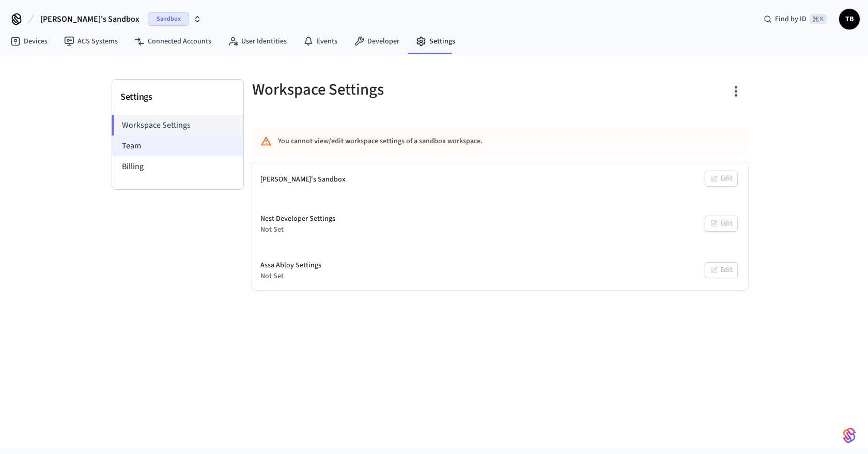  Describe the element at coordinates (469, 141) in the screenshot. I see `div: You cannot view/edit workspace settings of a sandbox workspace.` at that location.